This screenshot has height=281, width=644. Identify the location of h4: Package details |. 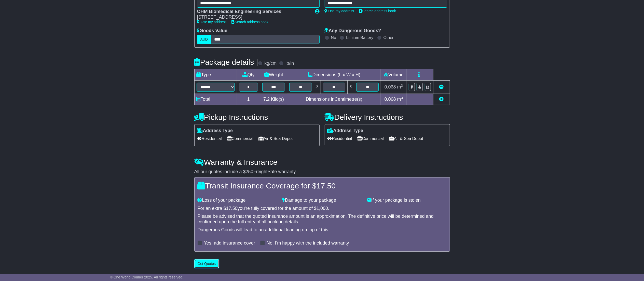
(226, 62).